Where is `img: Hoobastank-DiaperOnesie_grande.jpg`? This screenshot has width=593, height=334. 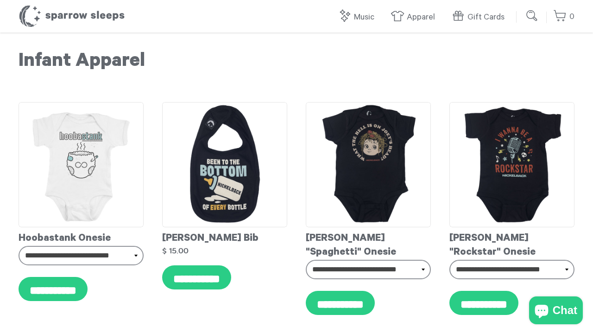 img: Hoobastank-DiaperOnesie_grande.jpg is located at coordinates (81, 164).